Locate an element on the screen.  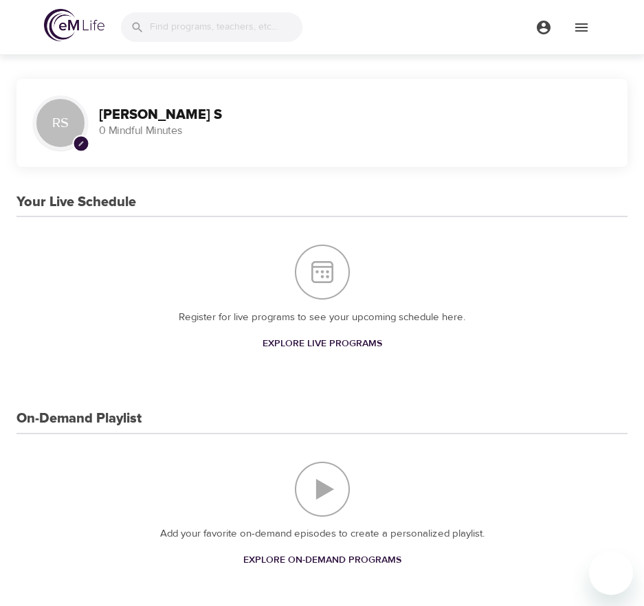
input: Find programs, teachers, etc... is located at coordinates (226, 27).